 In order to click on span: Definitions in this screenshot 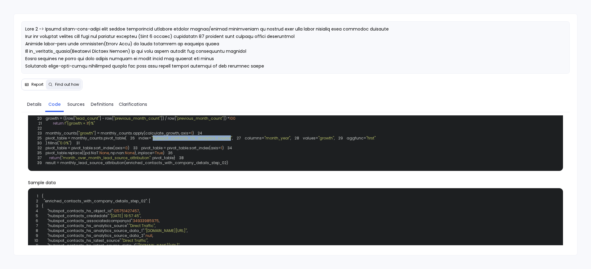, I will do `click(102, 104)`.